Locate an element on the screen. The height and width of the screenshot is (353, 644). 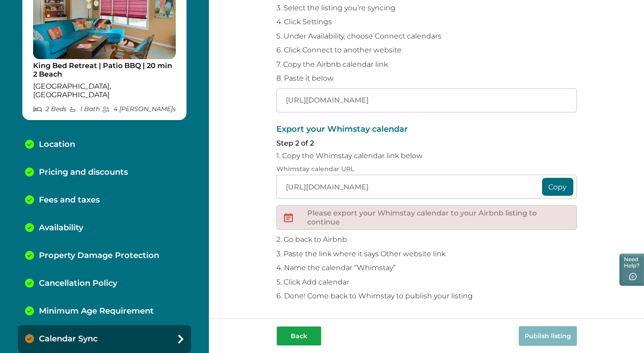
p: 6. Done! Come back to Whimstay to publish your listing is located at coordinates (427, 296).